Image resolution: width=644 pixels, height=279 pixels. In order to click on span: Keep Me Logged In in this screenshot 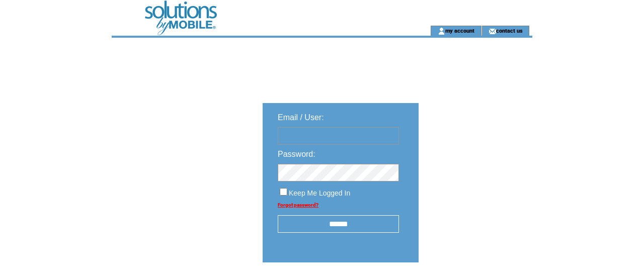, I will do `click(319, 193)`.